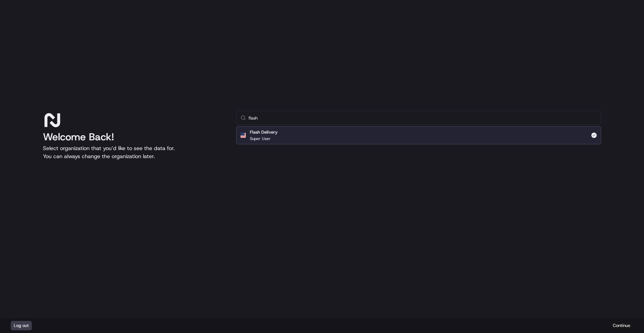 This screenshot has height=333, width=644. Describe the element at coordinates (622, 326) in the screenshot. I see `button: Continue` at that location.